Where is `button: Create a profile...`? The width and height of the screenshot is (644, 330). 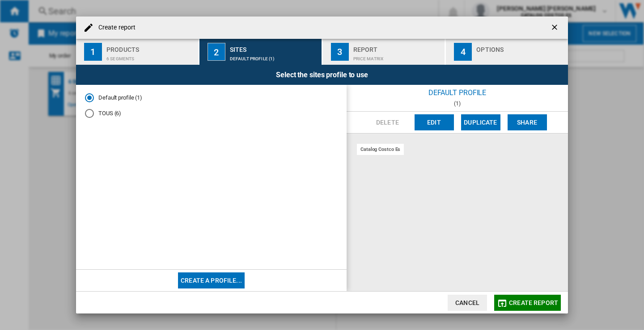 button: Create a profile... is located at coordinates (211, 281).